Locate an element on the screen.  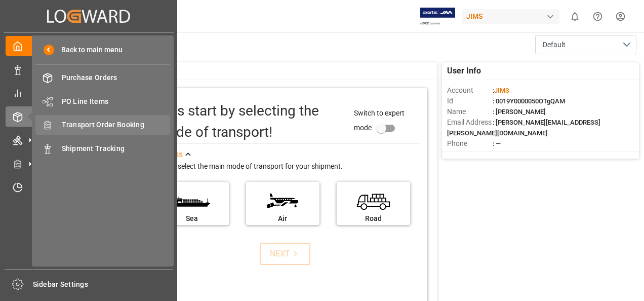
span: : Shipper is located at coordinates (505, 154).